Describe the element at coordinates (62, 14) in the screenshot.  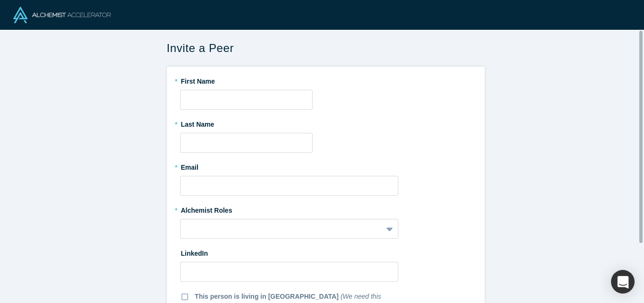
I see `img: Alchemist Logo` at that location.